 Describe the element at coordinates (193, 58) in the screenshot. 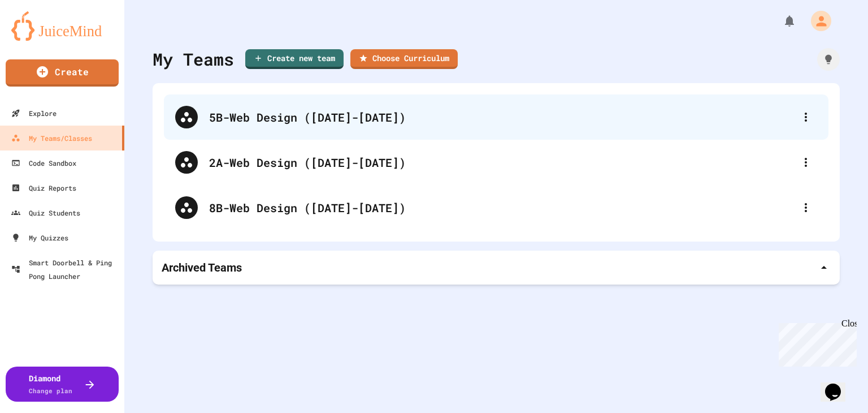

I see `div: My Teams` at that location.